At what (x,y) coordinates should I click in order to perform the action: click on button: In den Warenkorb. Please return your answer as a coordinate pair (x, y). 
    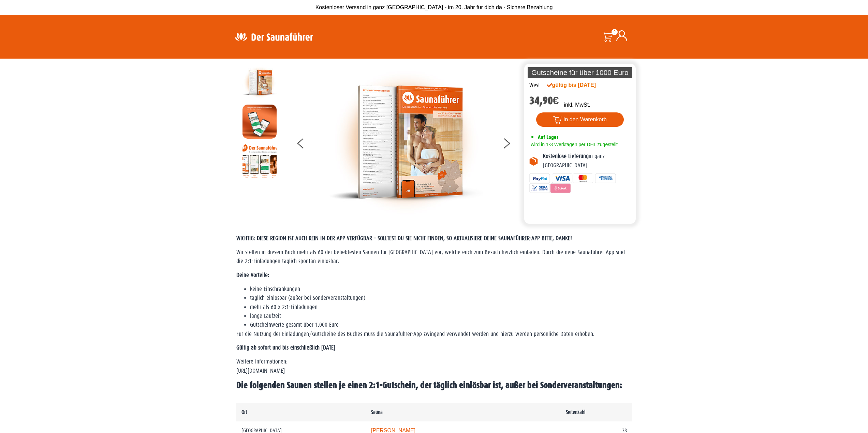
    Looking at the image, I should click on (579, 120).